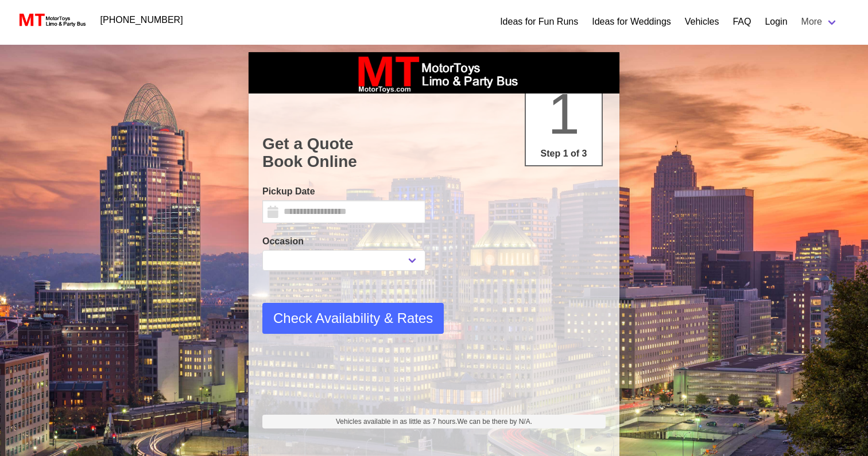 This screenshot has height=456, width=868. I want to click on a: More, so click(820, 22).